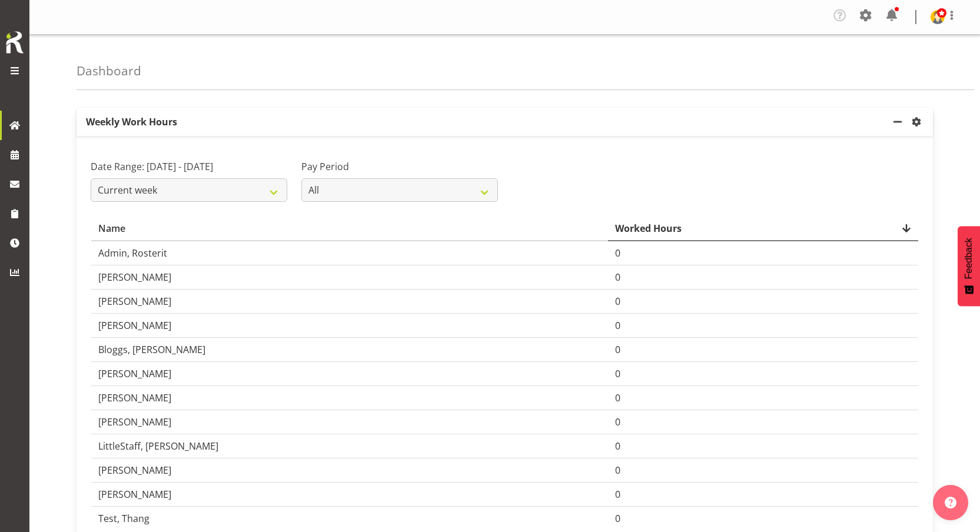  I want to click on a: settings, so click(919, 122).